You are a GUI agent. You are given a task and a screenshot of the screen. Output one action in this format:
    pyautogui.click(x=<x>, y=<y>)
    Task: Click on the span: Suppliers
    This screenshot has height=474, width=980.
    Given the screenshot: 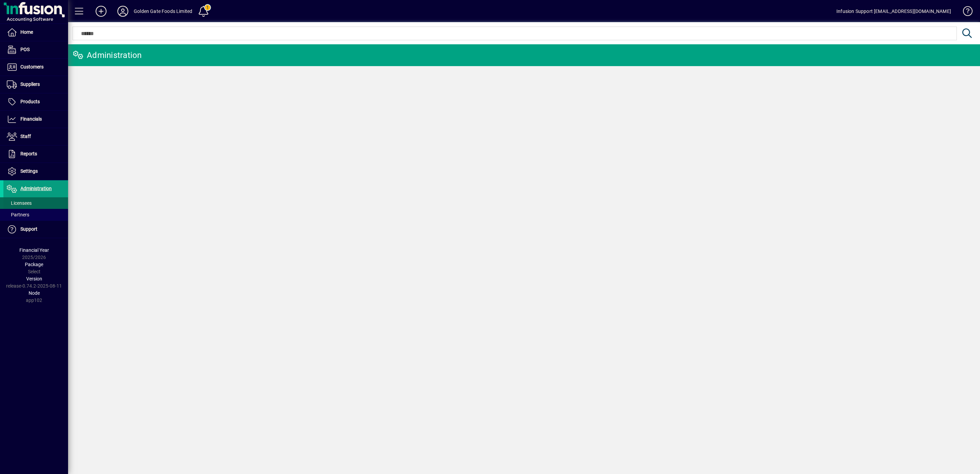 What is the action you would take?
    pyautogui.click(x=30, y=84)
    